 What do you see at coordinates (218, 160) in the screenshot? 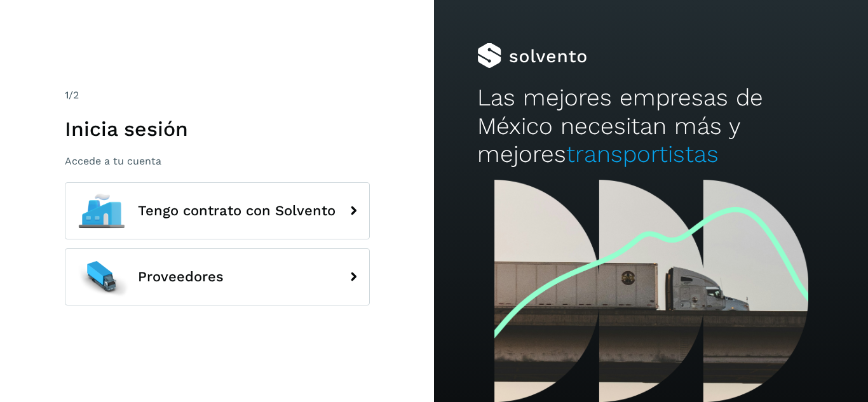
I see `p: Accede a tu cuenta` at bounding box center [218, 160].